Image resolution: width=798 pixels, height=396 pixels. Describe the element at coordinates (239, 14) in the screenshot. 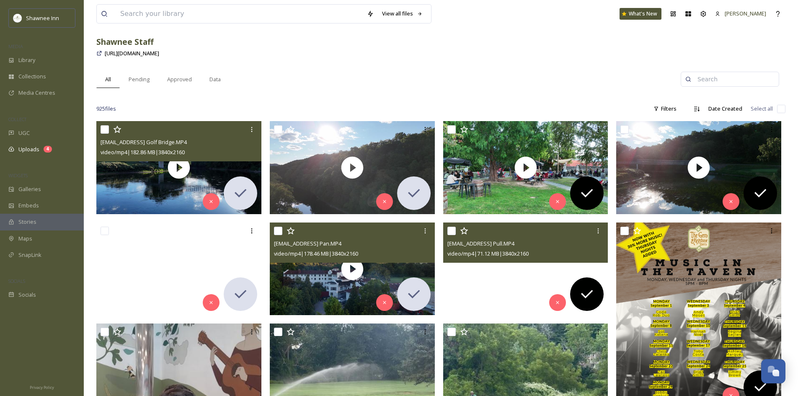

I see `input: Search your library` at that location.